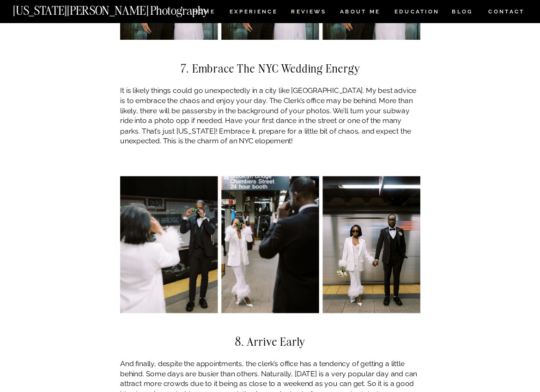  What do you see at coordinates (506, 12) in the screenshot?
I see `a: CONTACT` at bounding box center [506, 12].